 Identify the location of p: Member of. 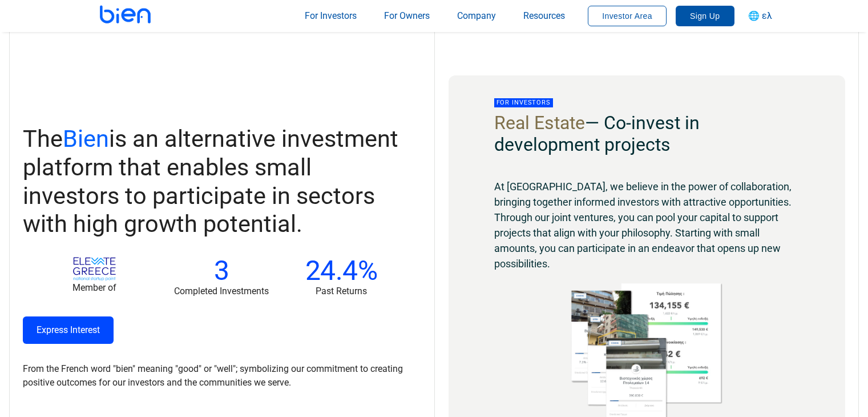
(95, 288).